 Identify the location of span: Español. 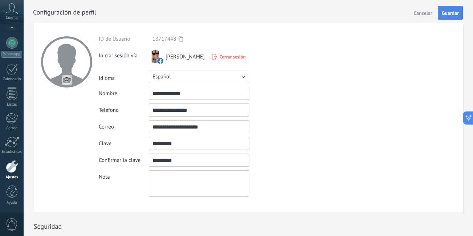
(161, 77).